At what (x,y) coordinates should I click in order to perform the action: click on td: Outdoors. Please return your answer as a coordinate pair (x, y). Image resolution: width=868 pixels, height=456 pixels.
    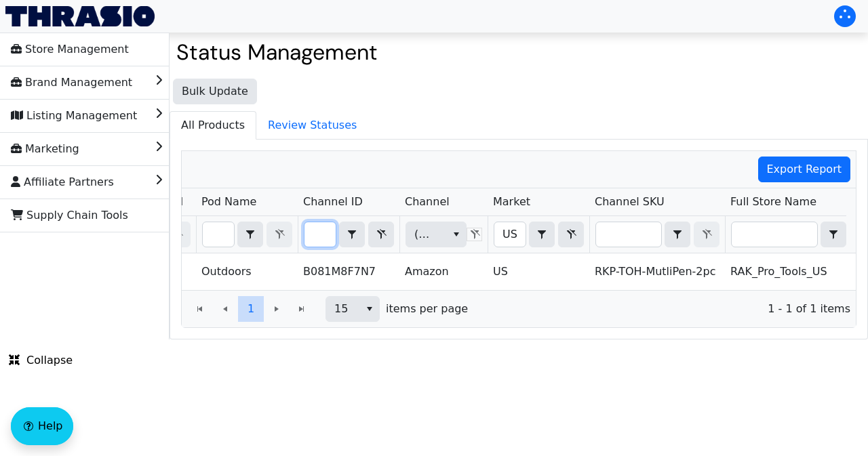
    Looking at the image, I should click on (247, 272).